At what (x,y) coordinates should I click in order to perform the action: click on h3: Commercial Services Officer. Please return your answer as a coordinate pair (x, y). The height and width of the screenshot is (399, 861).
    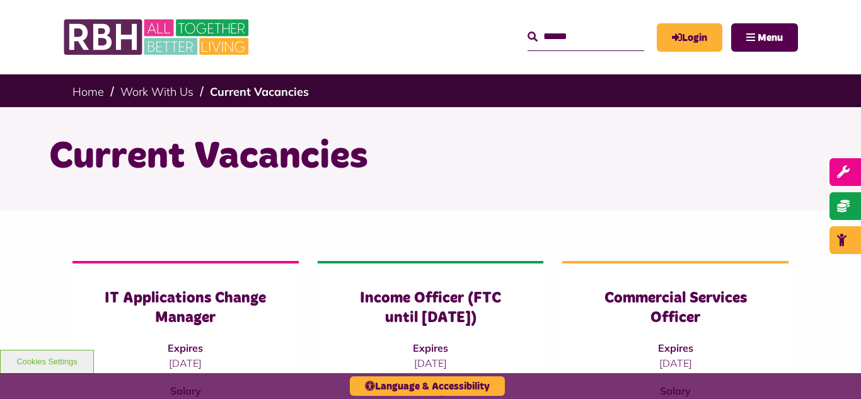
    Looking at the image, I should click on (675, 308).